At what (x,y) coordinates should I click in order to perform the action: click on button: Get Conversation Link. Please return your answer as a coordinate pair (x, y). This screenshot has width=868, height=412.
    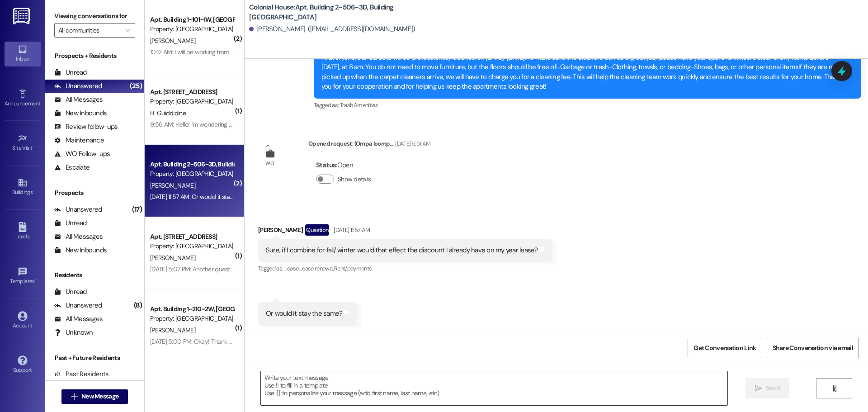
    Looking at the image, I should click on (725, 347).